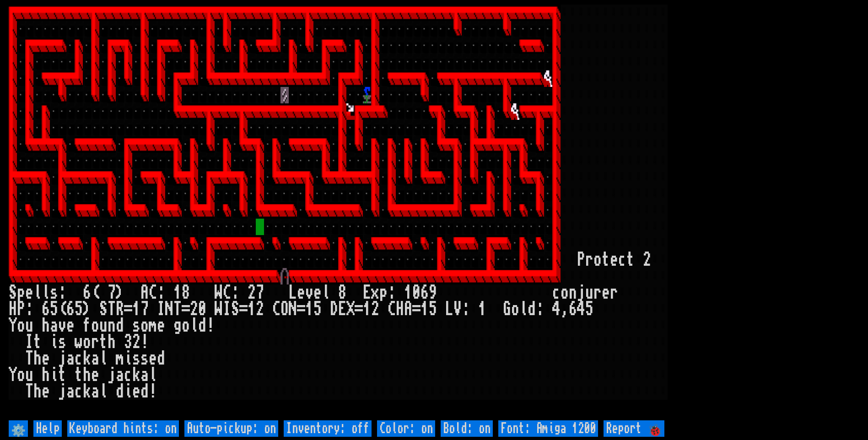  Describe the element at coordinates (87, 359) in the screenshot. I see `div: k` at that location.